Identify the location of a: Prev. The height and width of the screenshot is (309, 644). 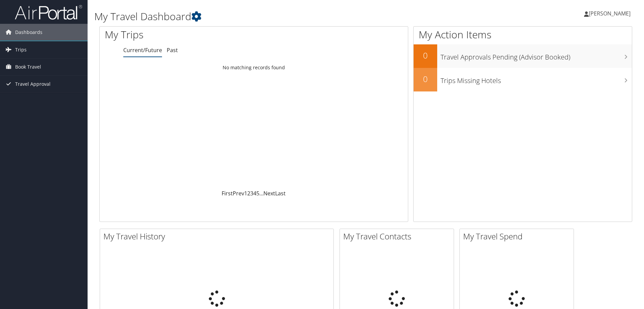
(238, 194).